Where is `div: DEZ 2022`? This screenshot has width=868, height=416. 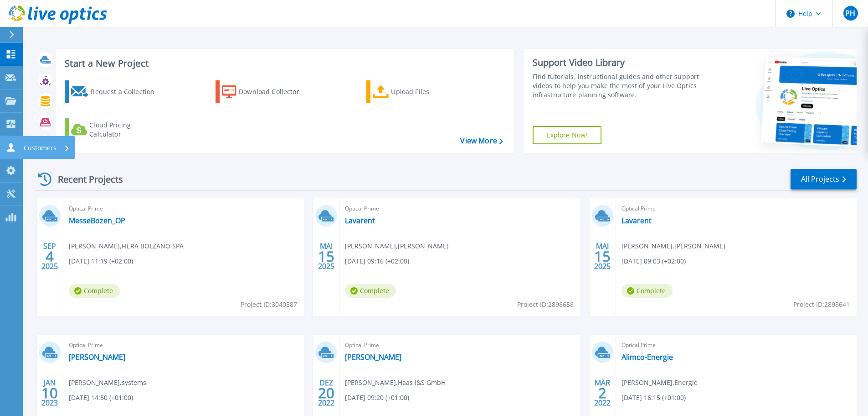 div: DEZ 2022 is located at coordinates (326, 392).